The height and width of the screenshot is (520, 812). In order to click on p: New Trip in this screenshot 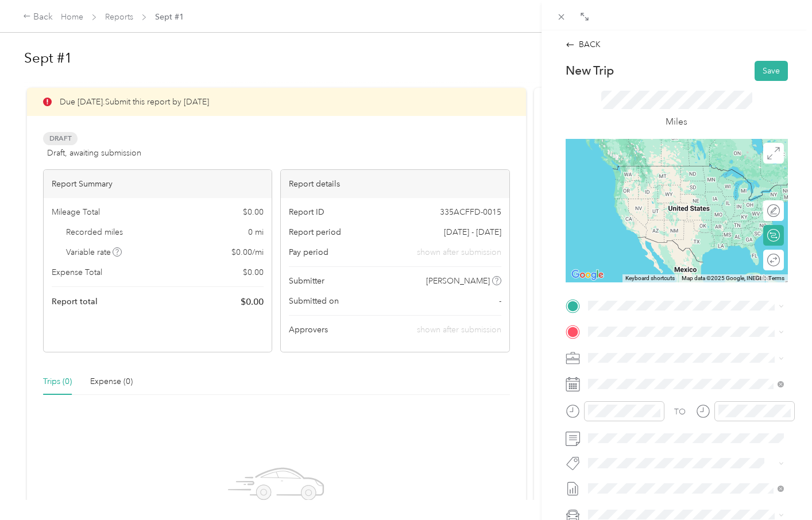, I will do `click(589, 71)`.